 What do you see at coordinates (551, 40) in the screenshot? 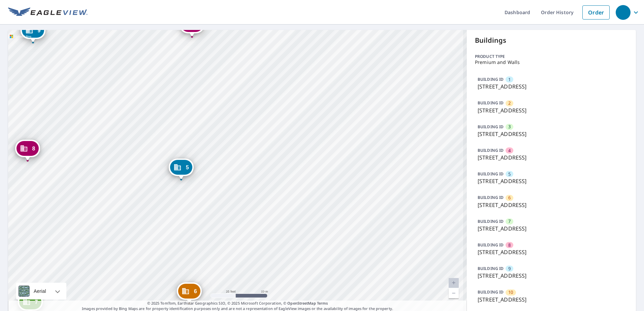
I see `p: Buildings` at bounding box center [551, 40].